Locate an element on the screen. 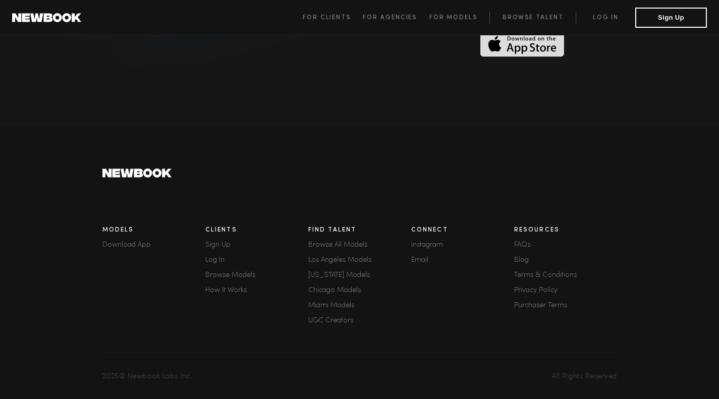 The height and width of the screenshot is (399, 719). a: For Agencies is located at coordinates (395, 18).